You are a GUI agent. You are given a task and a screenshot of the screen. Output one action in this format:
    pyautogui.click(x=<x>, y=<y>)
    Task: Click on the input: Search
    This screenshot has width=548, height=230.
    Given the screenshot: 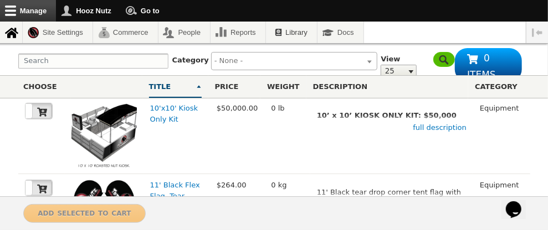 What is the action you would take?
    pyautogui.click(x=93, y=61)
    